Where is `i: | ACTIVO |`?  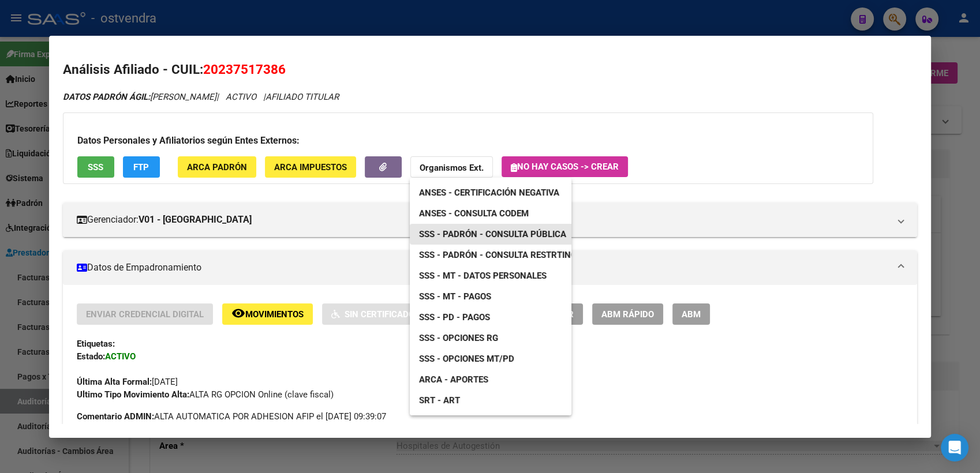 i: | ACTIVO | is located at coordinates (201, 97).